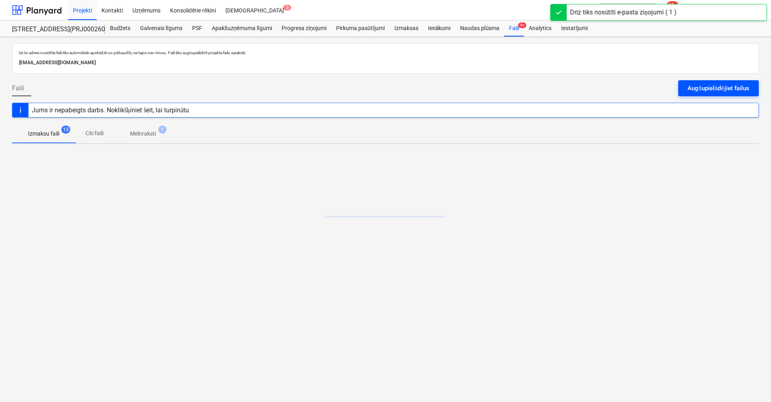 Image resolution: width=771 pixels, height=402 pixels. Describe the element at coordinates (143, 134) in the screenshot. I see `p: Melnraksti` at that location.